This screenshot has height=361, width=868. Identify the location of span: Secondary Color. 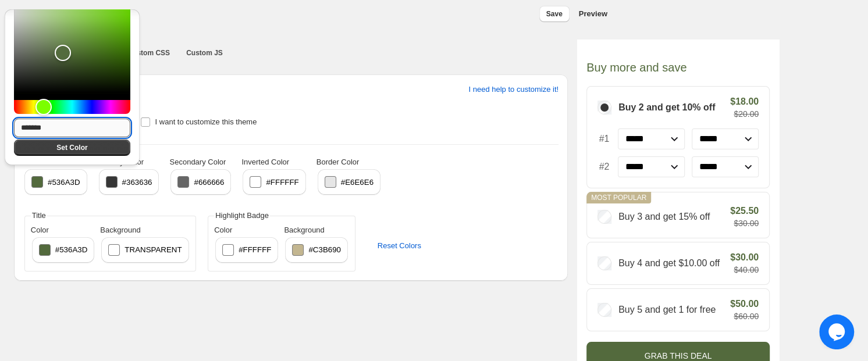
(197, 162).